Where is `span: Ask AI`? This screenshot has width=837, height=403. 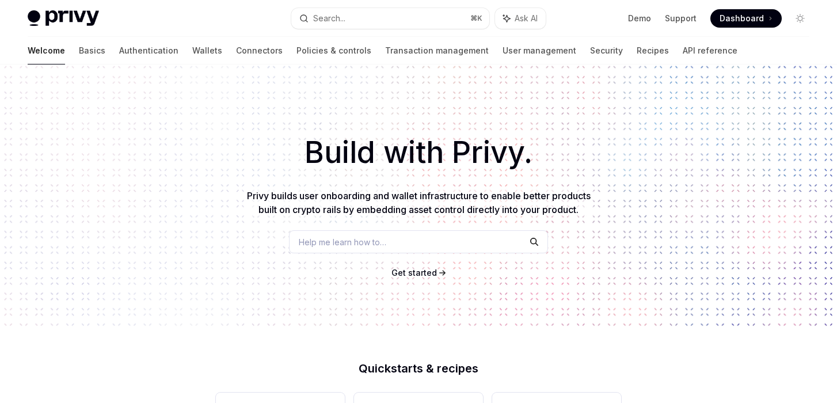
span: Ask AI is located at coordinates (526, 18).